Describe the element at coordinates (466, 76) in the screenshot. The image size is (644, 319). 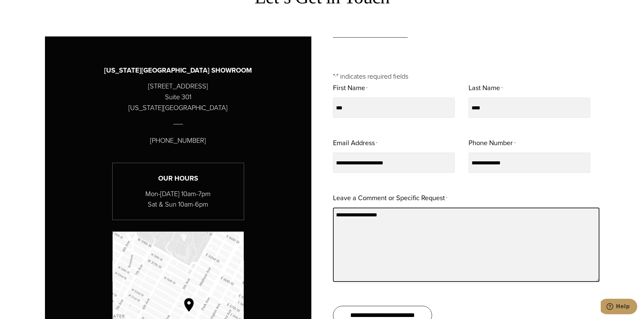
I see `p: " " indicates required fields` at that location.